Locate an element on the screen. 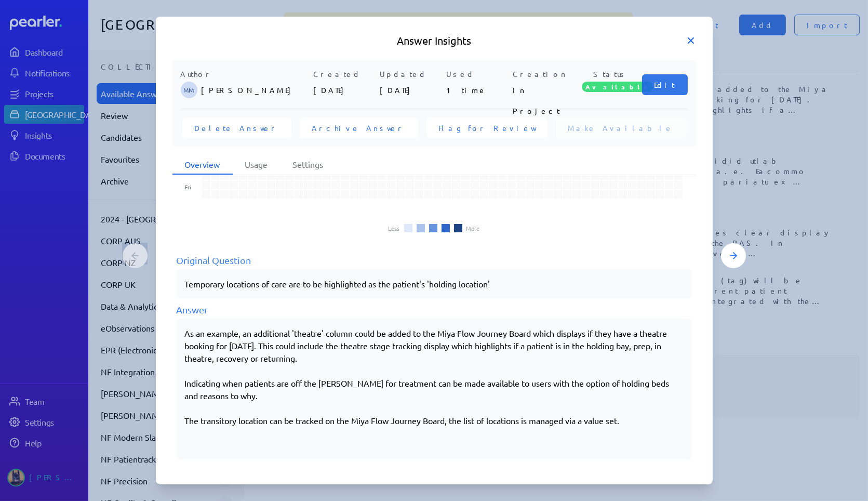 The width and height of the screenshot is (868, 501). p: Created is located at coordinates (345, 74).